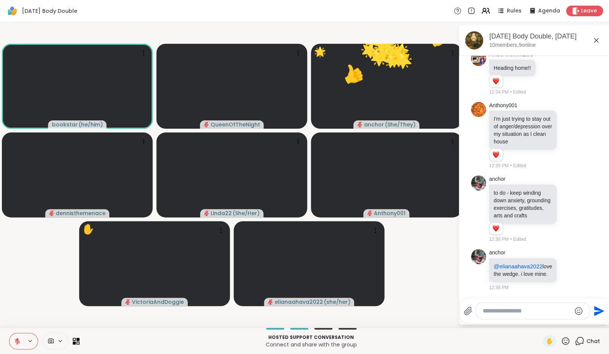 The width and height of the screenshot is (609, 354). What do you see at coordinates (523, 204) in the screenshot?
I see `p: to do - keep winding down anxiety, grounding exercises, gratitudes, arts and crafts` at bounding box center [523, 204].